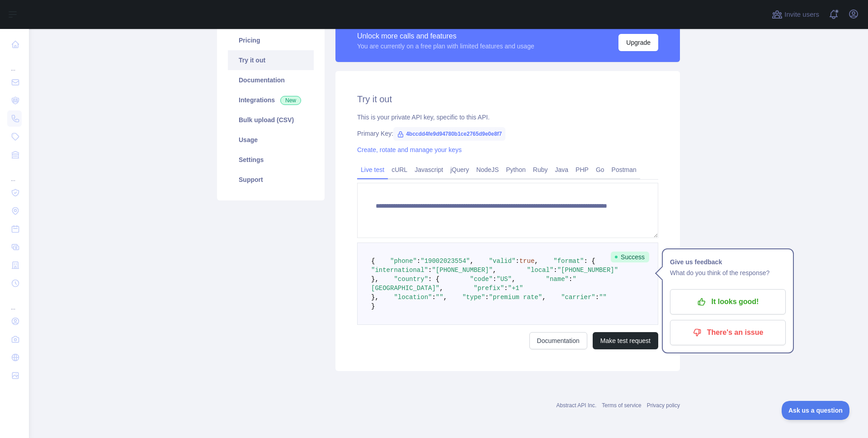 The image size is (868, 438). Describe the element at coordinates (508, 117) in the screenshot. I see `div: This is your private API key, specific to this API.` at that location.